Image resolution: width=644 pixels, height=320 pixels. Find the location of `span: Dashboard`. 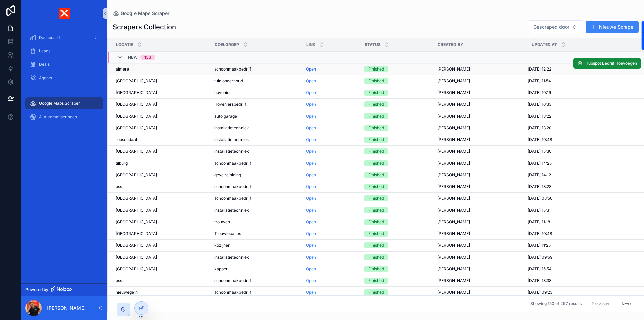

span: Dashboard is located at coordinates (49, 38).